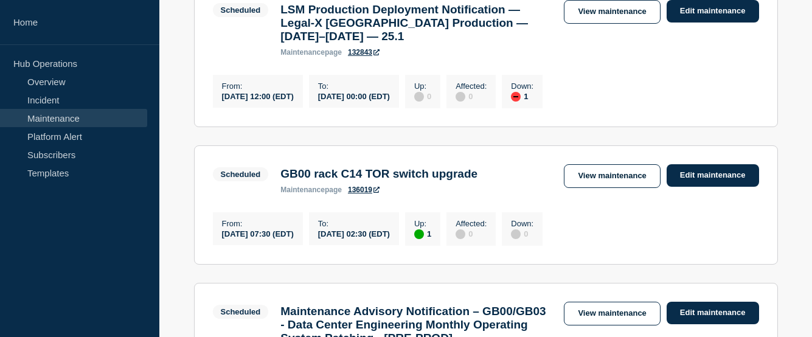 This screenshot has height=337, width=812. Describe the element at coordinates (364, 52) in the screenshot. I see `a: 132843` at that location.